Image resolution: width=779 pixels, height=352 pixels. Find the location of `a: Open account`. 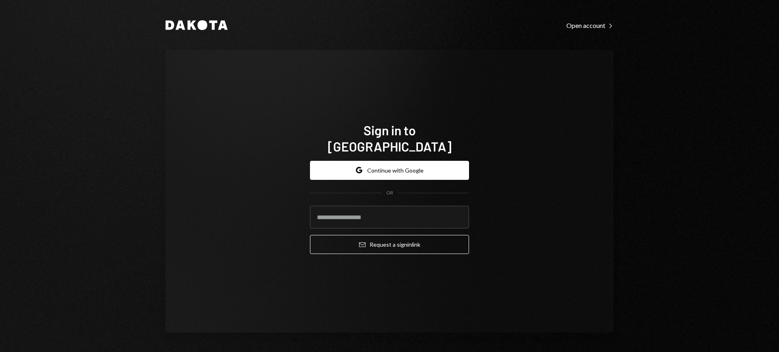

a: Open account is located at coordinates (590, 25).